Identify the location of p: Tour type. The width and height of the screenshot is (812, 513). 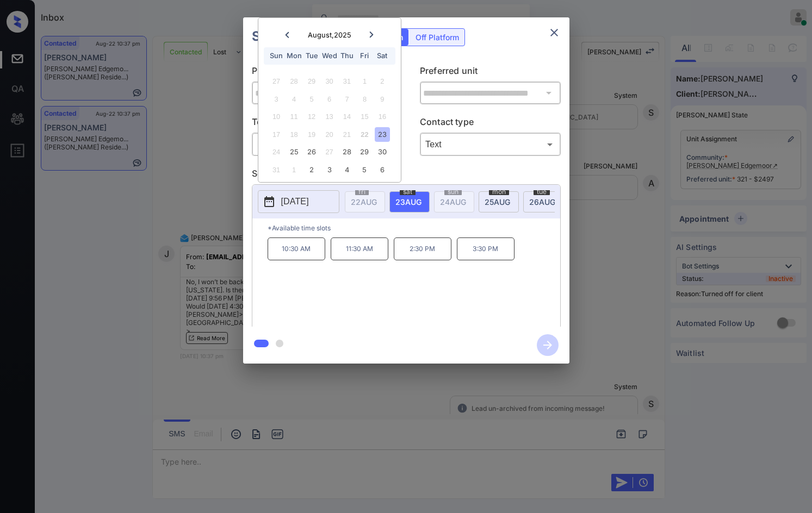
(321, 124).